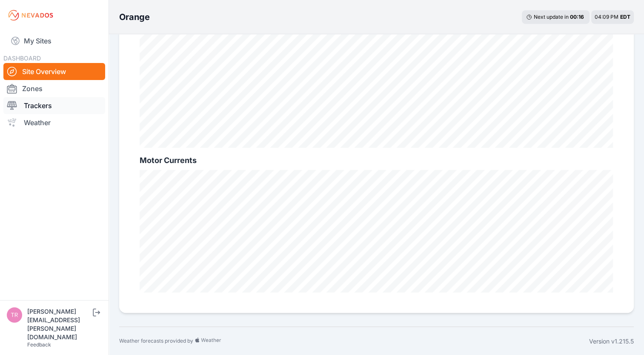  I want to click on img: tricia.stevens@greenskies.com, so click(14, 315).